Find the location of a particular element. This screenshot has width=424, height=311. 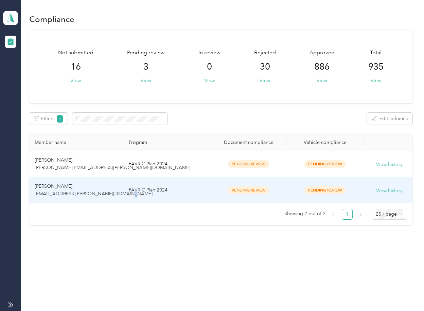

th: Member name is located at coordinates (76, 143).